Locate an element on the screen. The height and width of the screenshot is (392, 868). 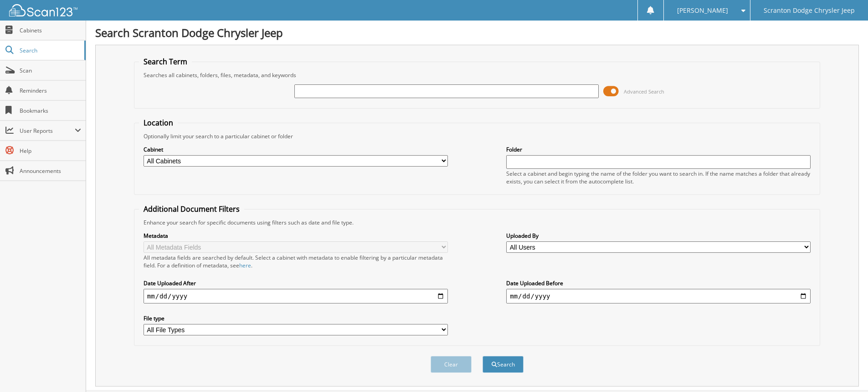
legend: Location is located at coordinates (158, 122).